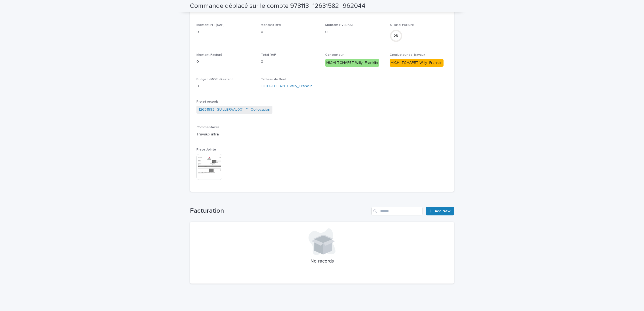 The image size is (644, 311). Describe the element at coordinates (279, 211) in the screenshot. I see `h1: Facturation` at that location.